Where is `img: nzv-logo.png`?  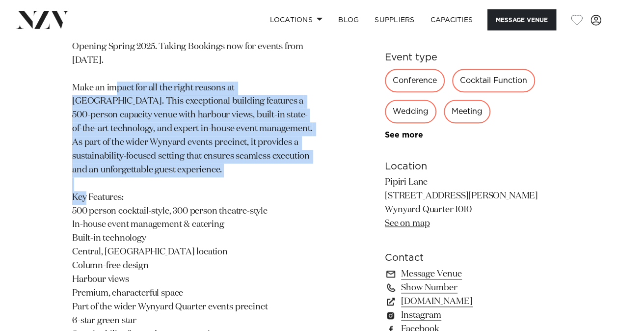 img: nzv-logo.png is located at coordinates (42, 20).